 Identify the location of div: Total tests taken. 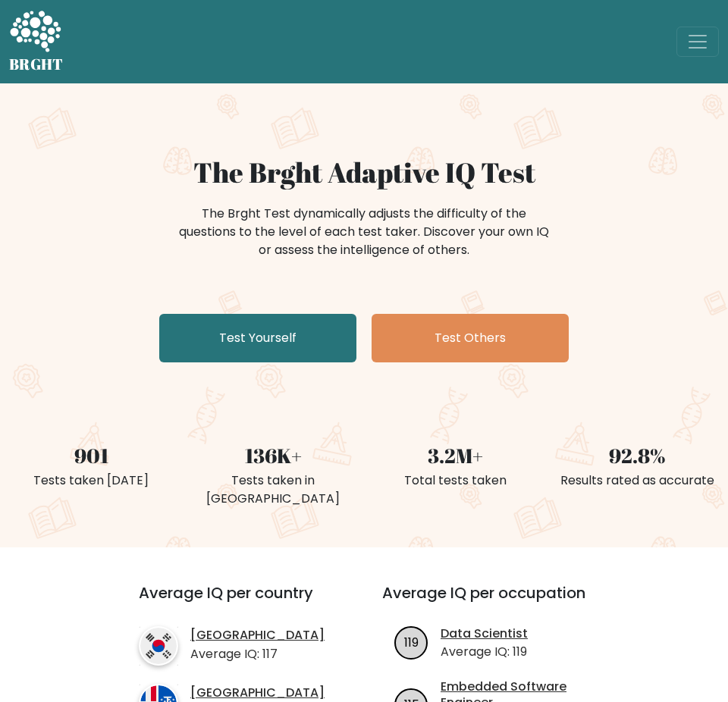
(455, 481).